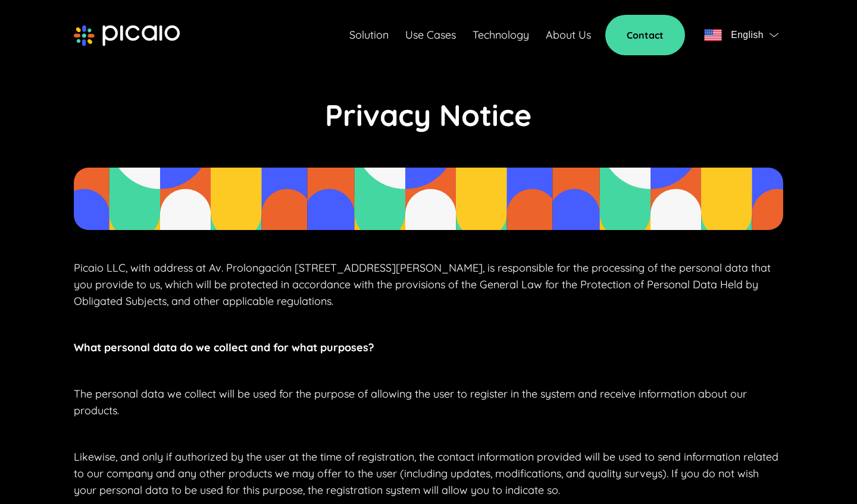 The height and width of the screenshot is (504, 857). Describe the element at coordinates (428, 403) in the screenshot. I see `p: The personal data we collect will be used for the purpose of allowing the user to register in the...` at that location.